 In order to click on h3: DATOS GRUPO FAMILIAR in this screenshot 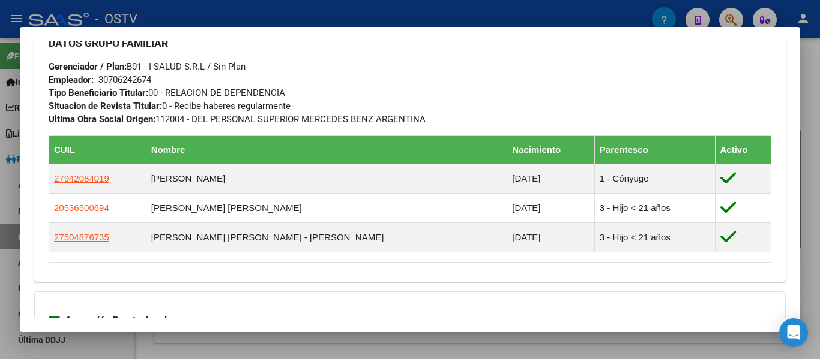, I will do `click(410, 43)`.